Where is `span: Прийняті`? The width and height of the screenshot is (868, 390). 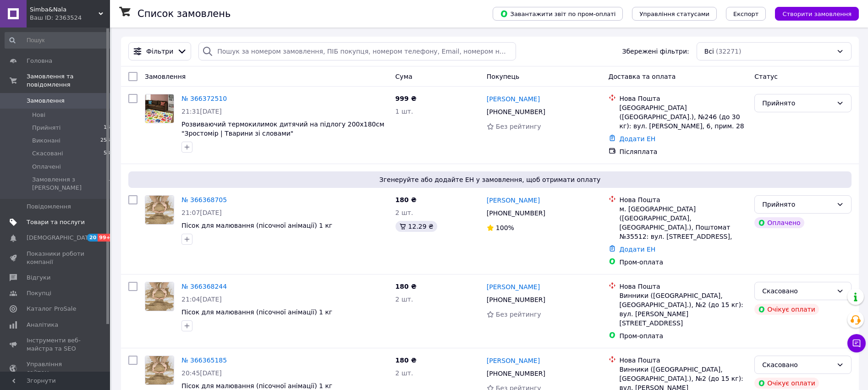 span: Прийняті is located at coordinates (46, 128).